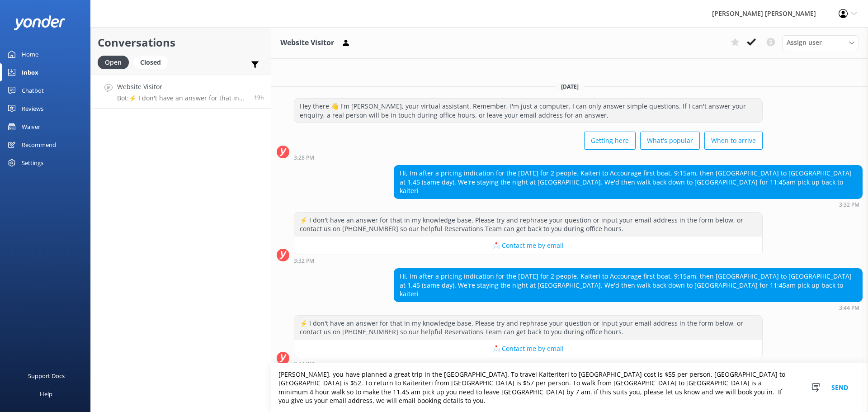 The width and height of the screenshot is (868, 412). I want to click on div: Waiver, so click(31, 126).